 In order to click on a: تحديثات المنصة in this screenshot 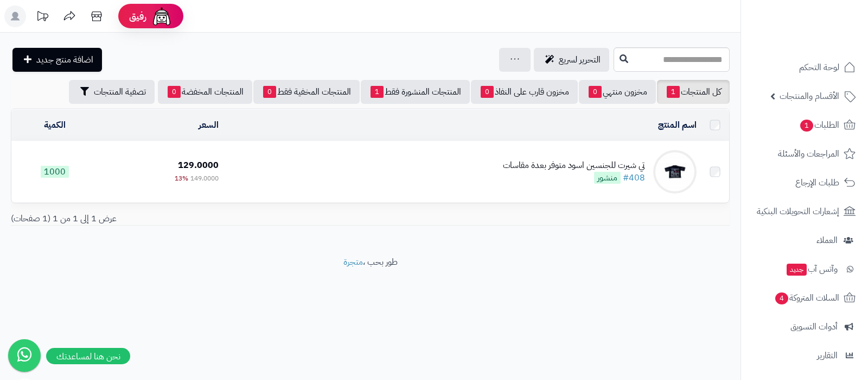, I will do `click(43, 17)`.